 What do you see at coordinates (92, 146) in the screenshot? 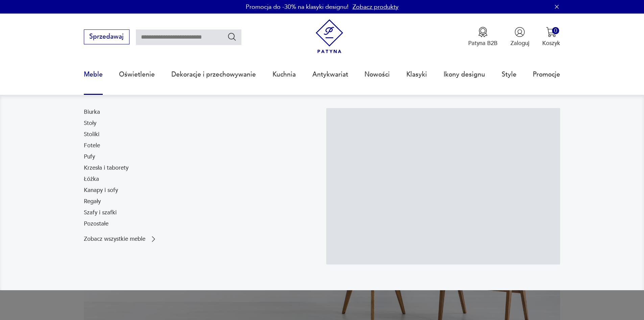
I see `a: Fotele` at bounding box center [92, 146].